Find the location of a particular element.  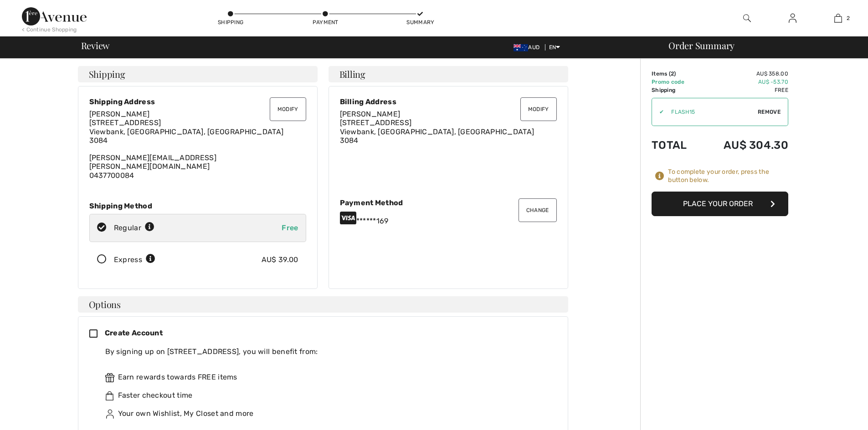

div: To complete your order, press the button below. is located at coordinates (728, 176).